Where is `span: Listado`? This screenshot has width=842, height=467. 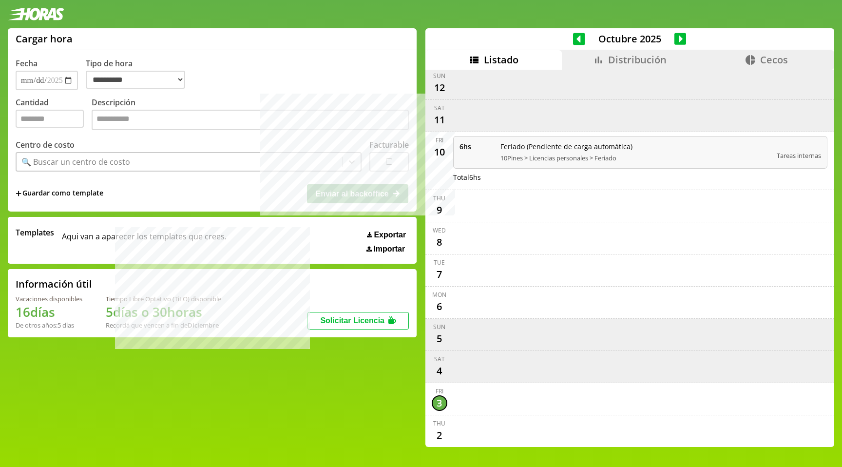 span: Listado is located at coordinates (501, 59).